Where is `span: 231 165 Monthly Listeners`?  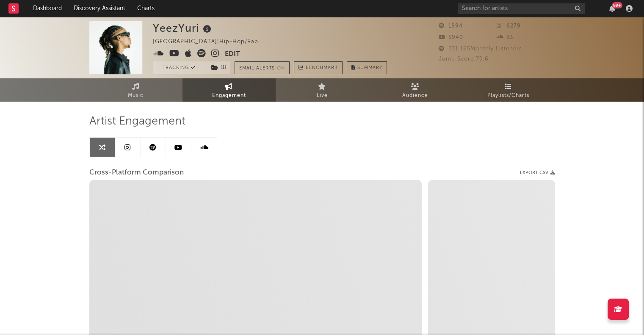
span: 231 165 Monthly Listeners is located at coordinates (480, 48).